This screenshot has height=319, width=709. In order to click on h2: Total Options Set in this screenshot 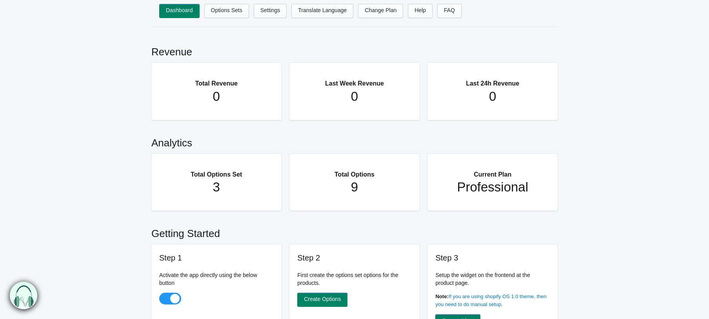, I will do `click(216, 171)`.